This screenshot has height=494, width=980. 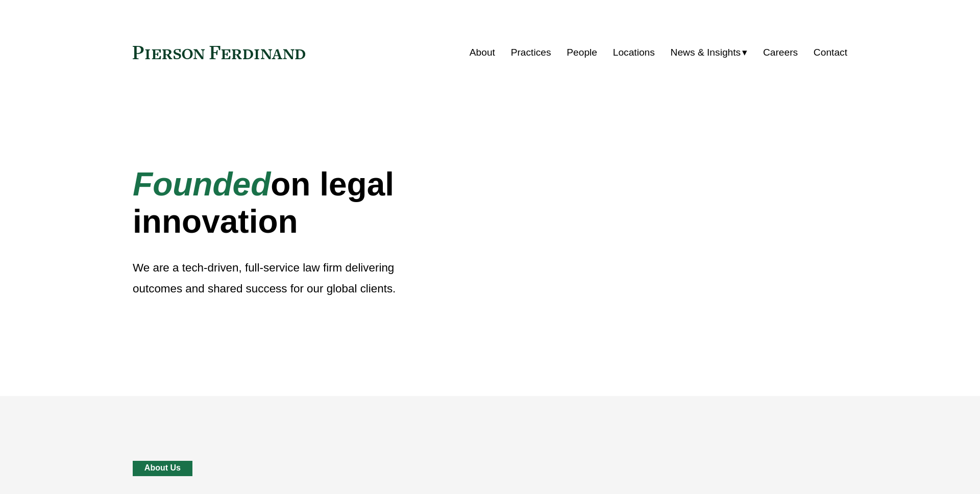 I want to click on em: Founded, so click(x=201, y=184).